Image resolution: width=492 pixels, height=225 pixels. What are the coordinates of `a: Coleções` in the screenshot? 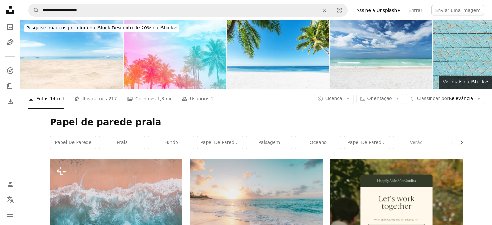 It's located at (10, 86).